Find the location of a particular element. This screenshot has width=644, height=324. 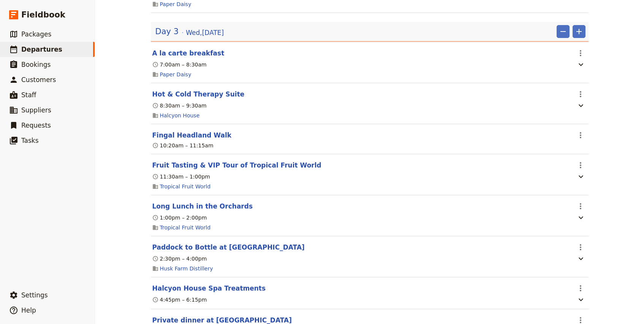

div: 11:30am – 1:00pm is located at coordinates (181, 177).